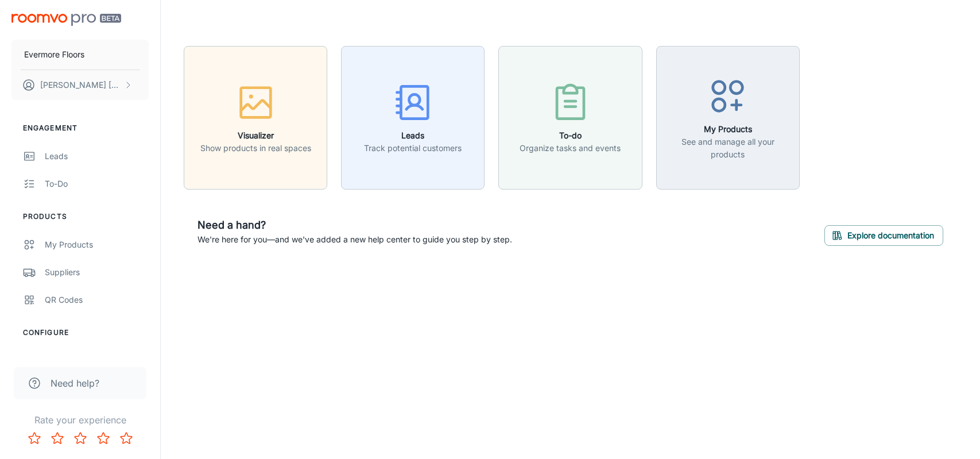  What do you see at coordinates (570, 117) in the screenshot?
I see `a: To-doOrganize tasks and events` at bounding box center [570, 117].